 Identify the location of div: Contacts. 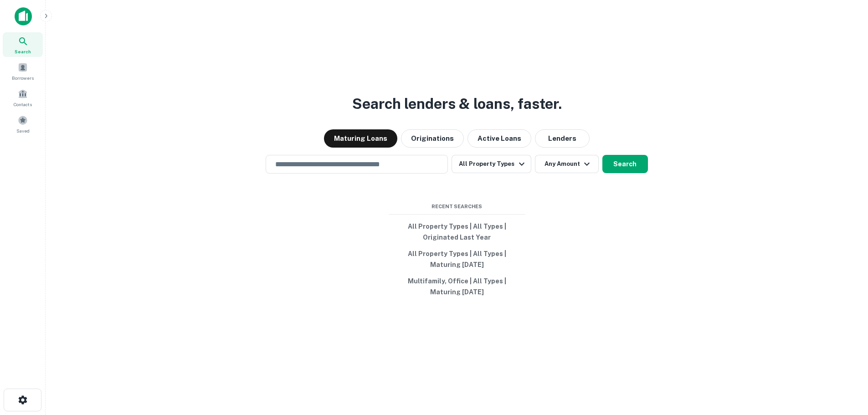
(23, 97).